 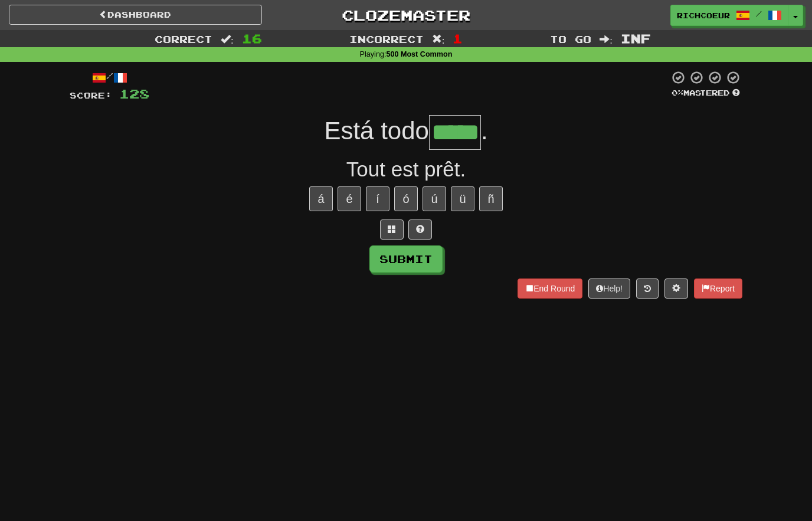 What do you see at coordinates (134, 93) in the screenshot?
I see `span: 128` at bounding box center [134, 93].